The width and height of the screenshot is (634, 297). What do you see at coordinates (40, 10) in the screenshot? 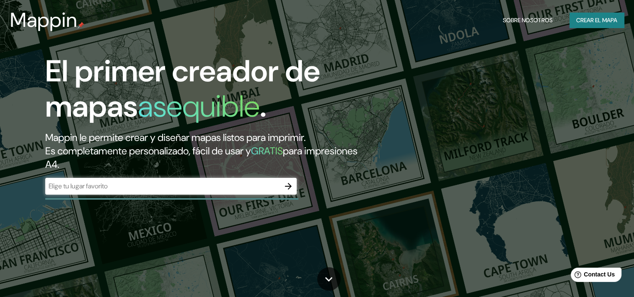
I see `span: Contact Us` at bounding box center [40, 10].